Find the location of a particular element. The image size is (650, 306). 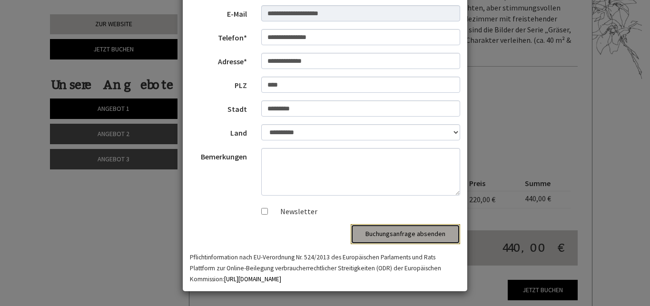

label: Bemerkungen is located at coordinates (218, 155).